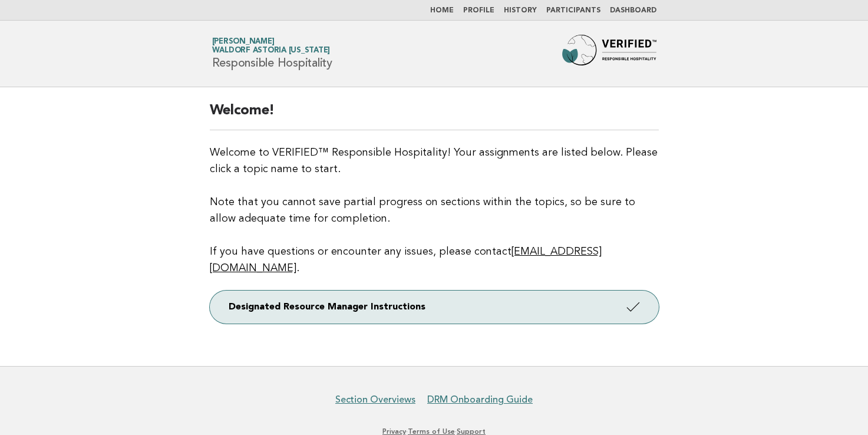  Describe the element at coordinates (272, 54) in the screenshot. I see `h1: Responsible Hospitality` at that location.